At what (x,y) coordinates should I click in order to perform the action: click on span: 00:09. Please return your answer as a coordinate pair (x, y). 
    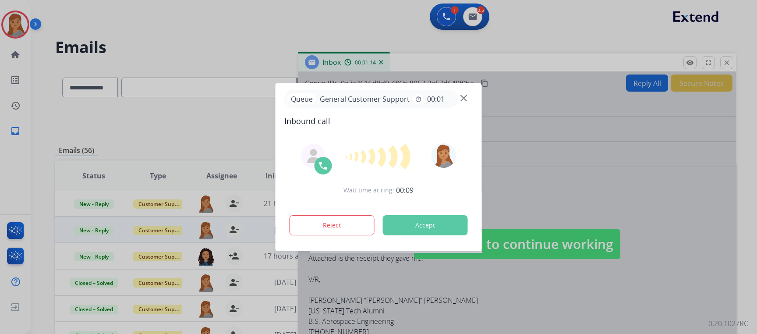
    Looking at the image, I should click on (405, 190).